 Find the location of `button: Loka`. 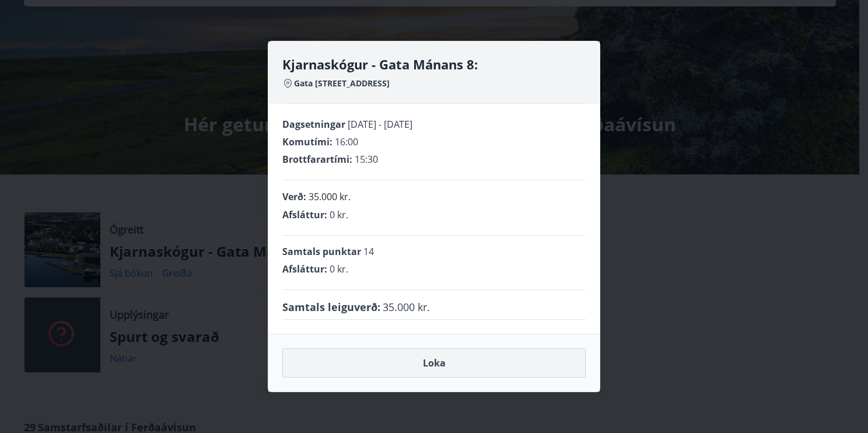

button: Loka is located at coordinates (434, 363).